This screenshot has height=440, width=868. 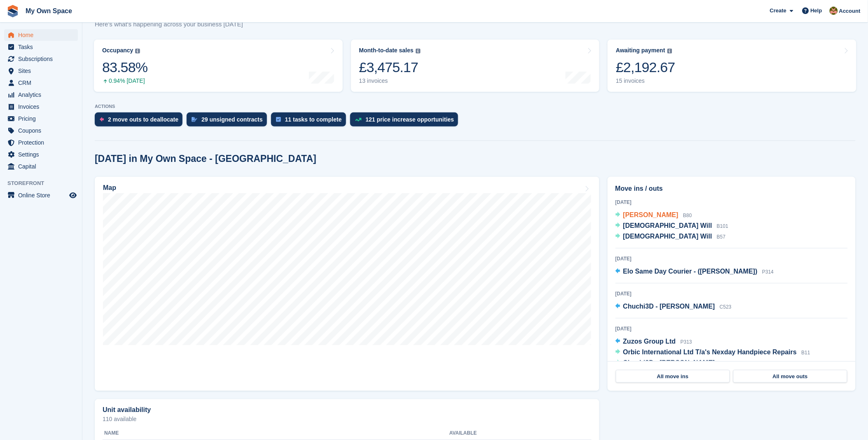 I want to click on div: £3,475.17, so click(x=390, y=67).